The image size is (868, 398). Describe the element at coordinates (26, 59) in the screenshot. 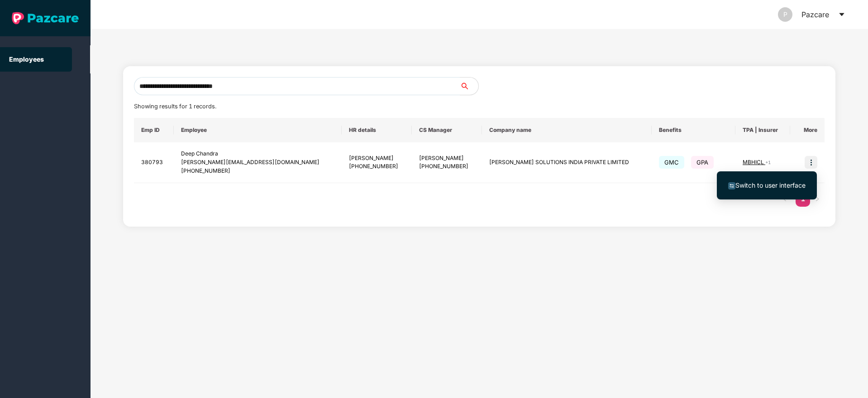

I see `a: Employees` at that location.